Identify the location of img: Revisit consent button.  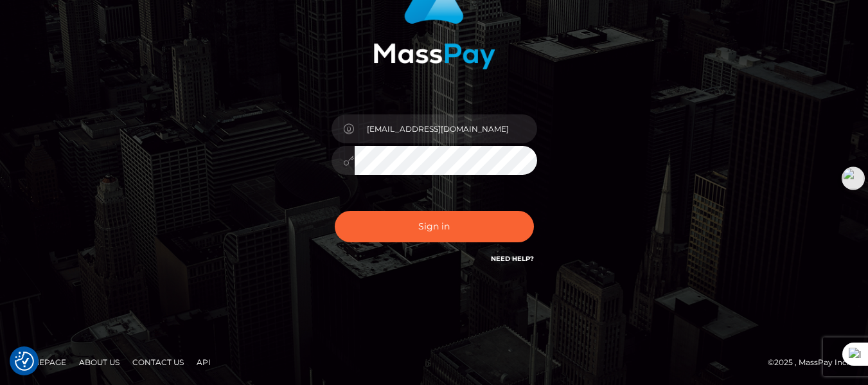
(24, 361).